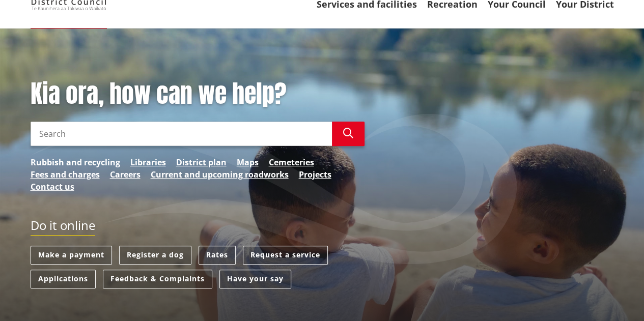 The height and width of the screenshot is (321, 644). Describe the element at coordinates (125, 174) in the screenshot. I see `a: Careers` at that location.